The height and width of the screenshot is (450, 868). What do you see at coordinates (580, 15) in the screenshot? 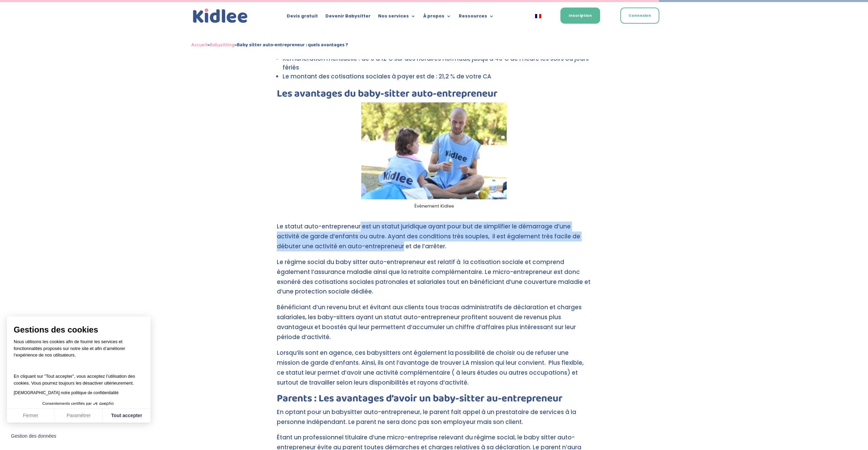
I see `a: Inscription` at bounding box center [580, 15].